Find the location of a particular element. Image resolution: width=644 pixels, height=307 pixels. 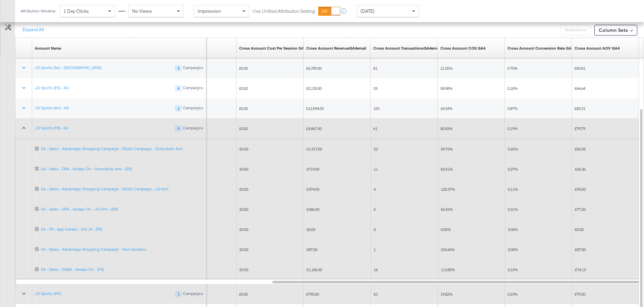

span: 33 is located at coordinates (376, 88).